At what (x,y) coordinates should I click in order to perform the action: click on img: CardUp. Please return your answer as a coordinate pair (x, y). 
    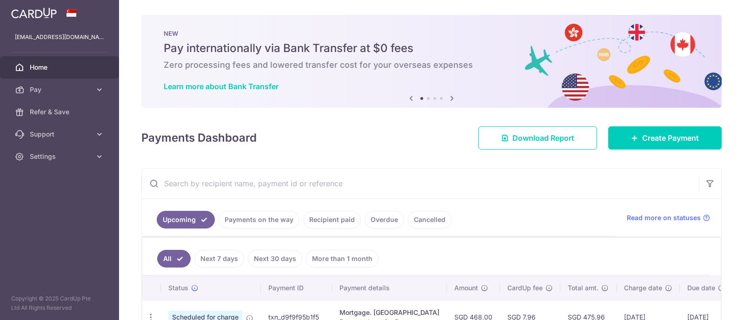
    Looking at the image, I should click on (34, 13).